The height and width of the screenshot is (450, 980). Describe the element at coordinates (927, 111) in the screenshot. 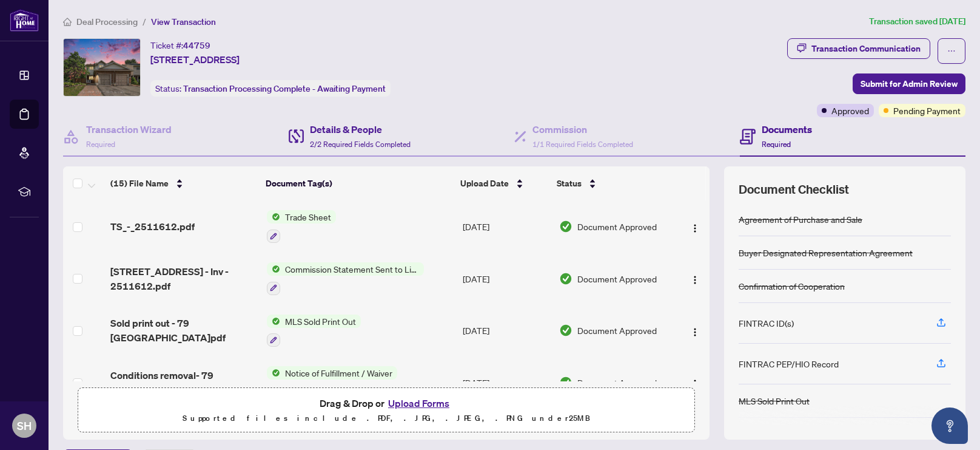

I see `span: Pending Payment` at that location.